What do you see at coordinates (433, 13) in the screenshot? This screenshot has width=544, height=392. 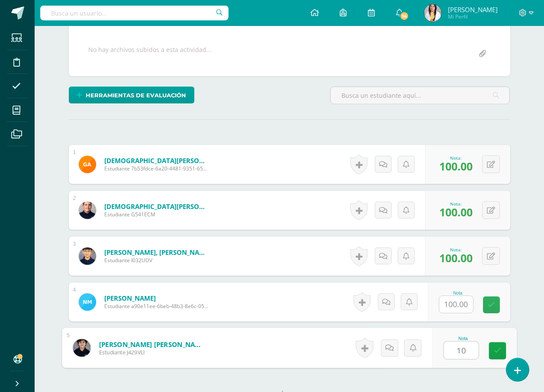 I see `img: 4f05ca517658fb5b67f16f05fa13a979.png` at bounding box center [433, 13].